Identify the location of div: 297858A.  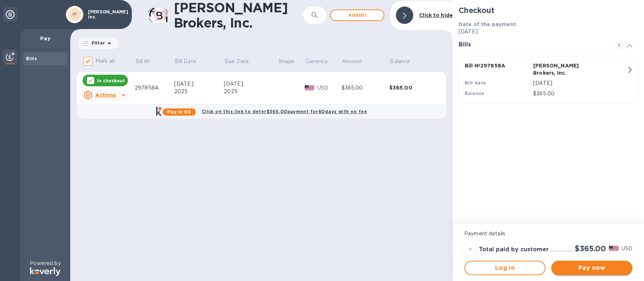
(154, 88).